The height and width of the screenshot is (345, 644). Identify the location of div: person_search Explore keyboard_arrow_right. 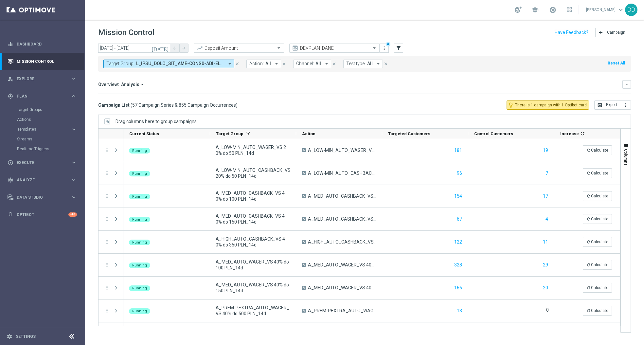
(42, 79).